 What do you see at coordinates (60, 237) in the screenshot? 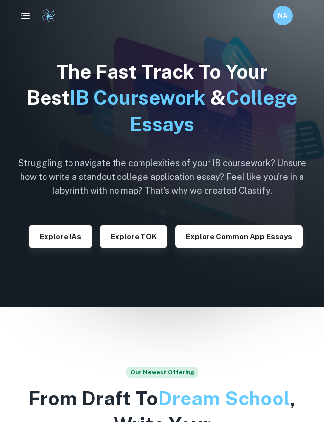
I see `button: Explore IAs` at bounding box center [60, 237].